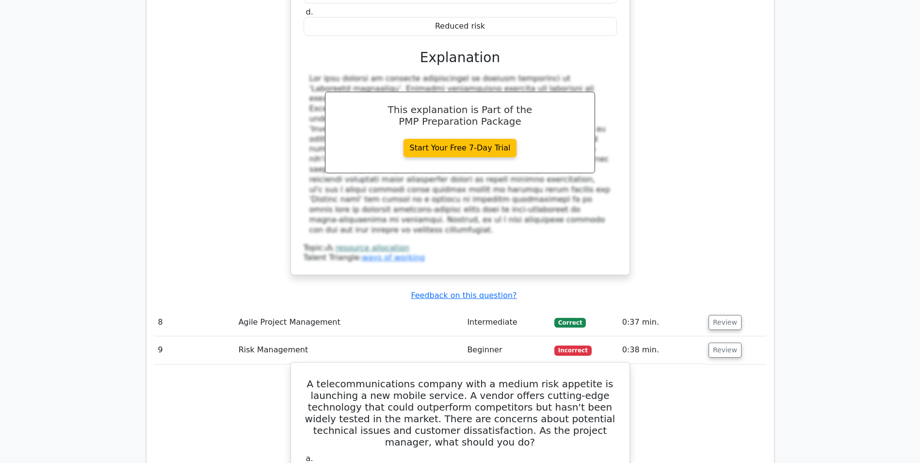 This screenshot has width=920, height=463. Describe the element at coordinates (195, 350) in the screenshot. I see `td: 9` at that location.